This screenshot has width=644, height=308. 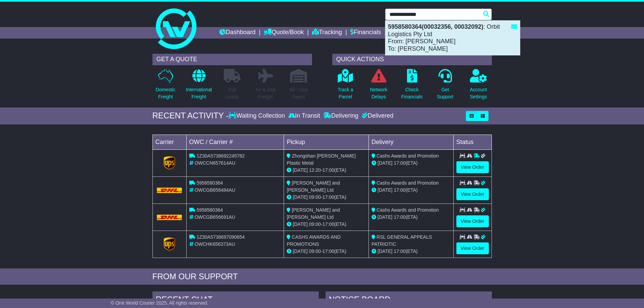 I want to click on div: In Transit, so click(x=304, y=116).